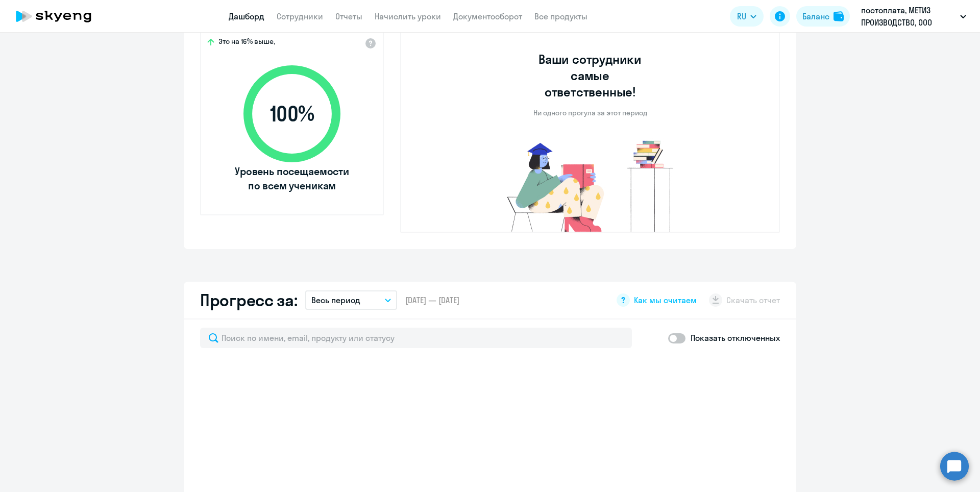 This screenshot has height=492, width=980. I want to click on span: RU, so click(742, 16).